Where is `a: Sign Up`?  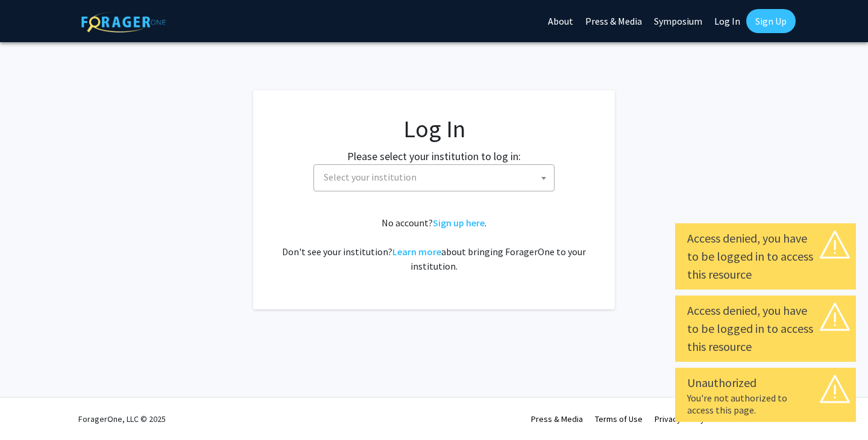 a: Sign Up is located at coordinates (771, 21).